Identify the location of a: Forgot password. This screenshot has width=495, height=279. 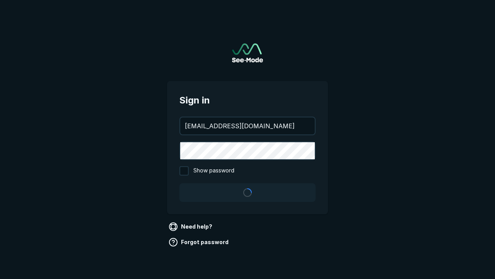
(199, 242).